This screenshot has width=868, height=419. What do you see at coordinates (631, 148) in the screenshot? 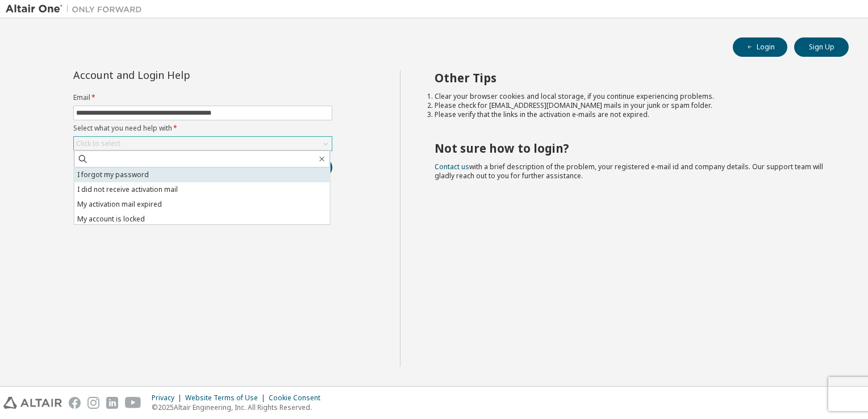
I see `h2: Not sure how to login?` at bounding box center [631, 148].